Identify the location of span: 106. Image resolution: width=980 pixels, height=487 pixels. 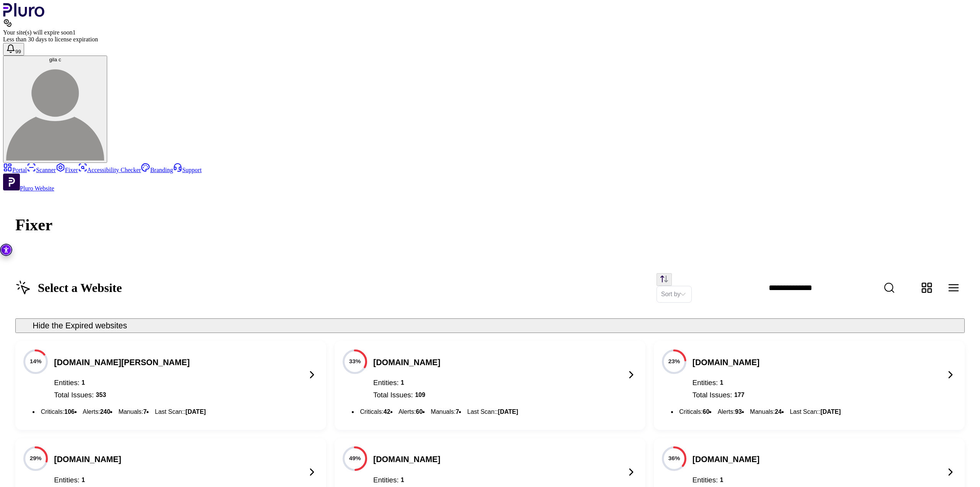
(69, 412).